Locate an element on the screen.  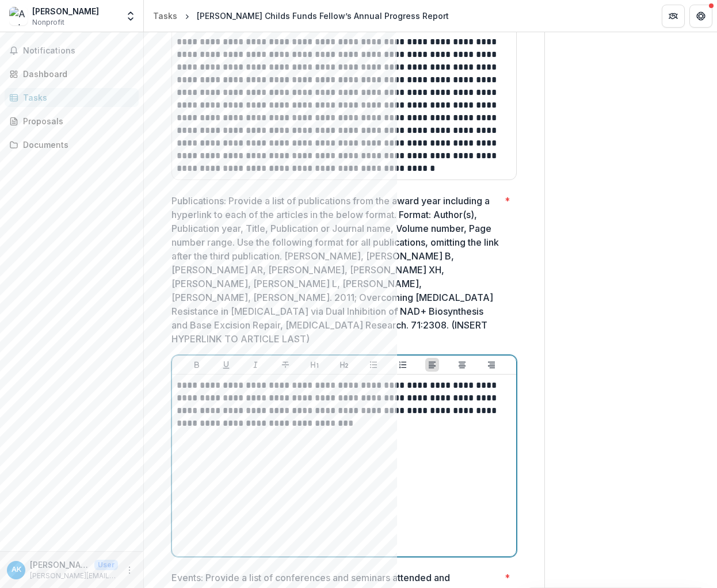
button: Bold is located at coordinates (197, 364).